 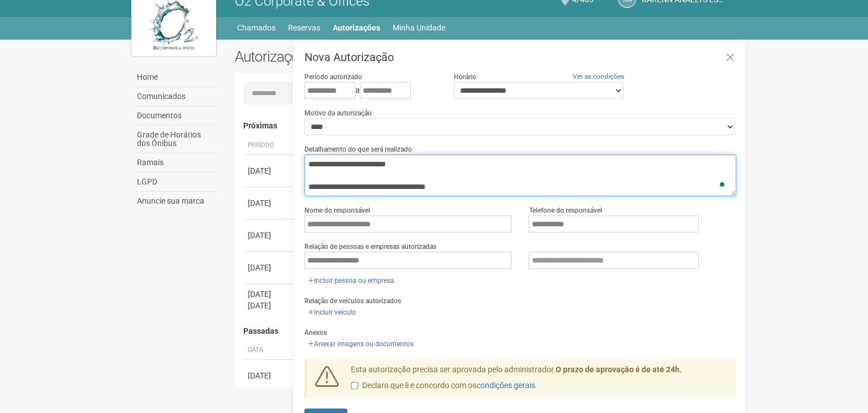 I want to click on label: Horário, so click(x=465, y=77).